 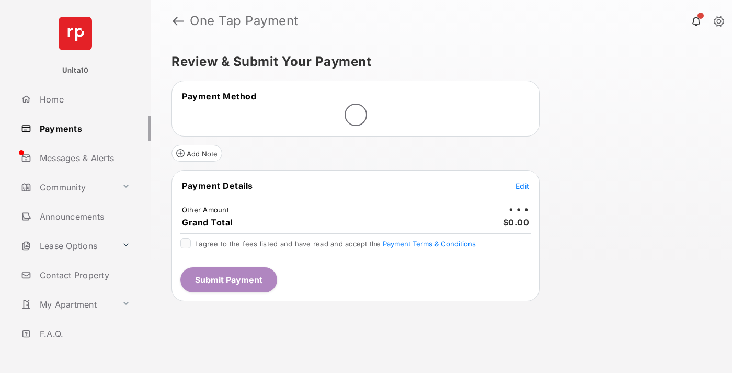 I want to click on span: $0.00, so click(x=516, y=222).